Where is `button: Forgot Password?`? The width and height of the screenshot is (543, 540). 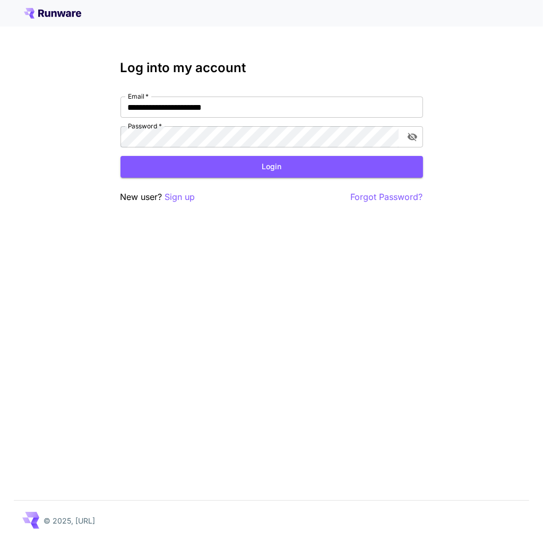
button: Forgot Password? is located at coordinates (387, 197).